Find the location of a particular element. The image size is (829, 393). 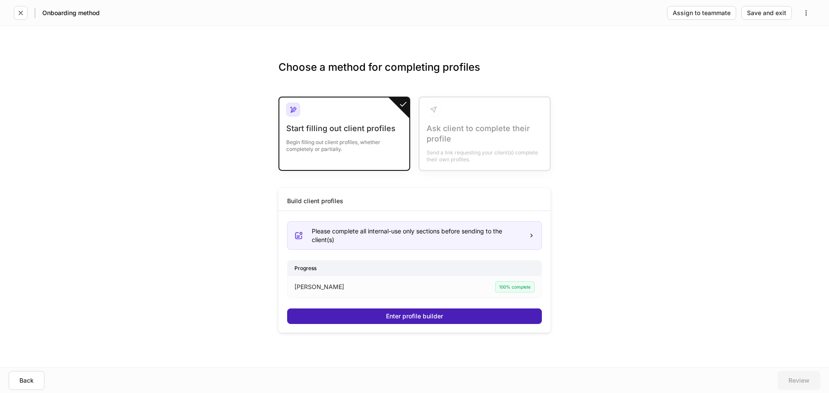

div: Back is located at coordinates (26, 381).